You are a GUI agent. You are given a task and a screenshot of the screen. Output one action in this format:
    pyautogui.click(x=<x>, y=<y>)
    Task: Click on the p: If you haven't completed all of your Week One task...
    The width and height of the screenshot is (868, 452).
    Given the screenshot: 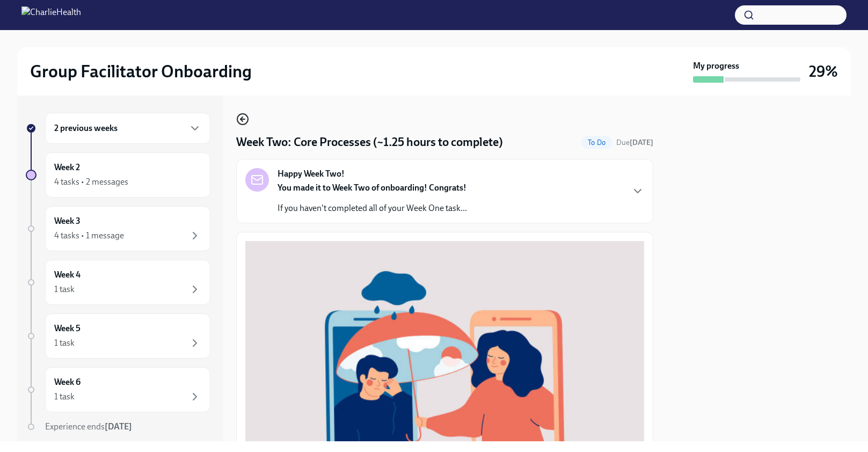 What is the action you would take?
    pyautogui.click(x=372, y=208)
    